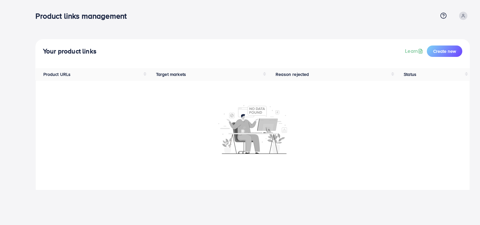 The width and height of the screenshot is (480, 225). Describe the element at coordinates (57, 74) in the screenshot. I see `span: Product URLs` at that location.